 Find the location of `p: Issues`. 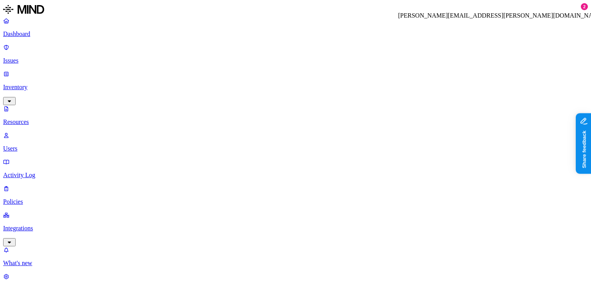

p: Issues is located at coordinates (295, 61).